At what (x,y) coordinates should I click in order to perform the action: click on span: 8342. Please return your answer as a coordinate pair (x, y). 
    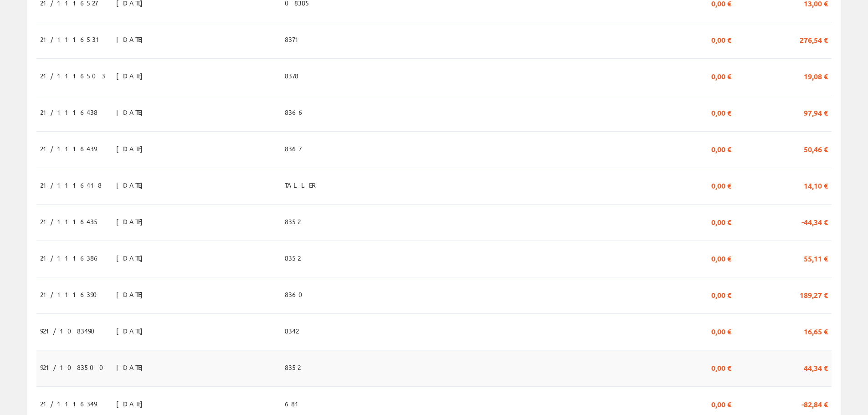
    Looking at the image, I should click on (292, 331).